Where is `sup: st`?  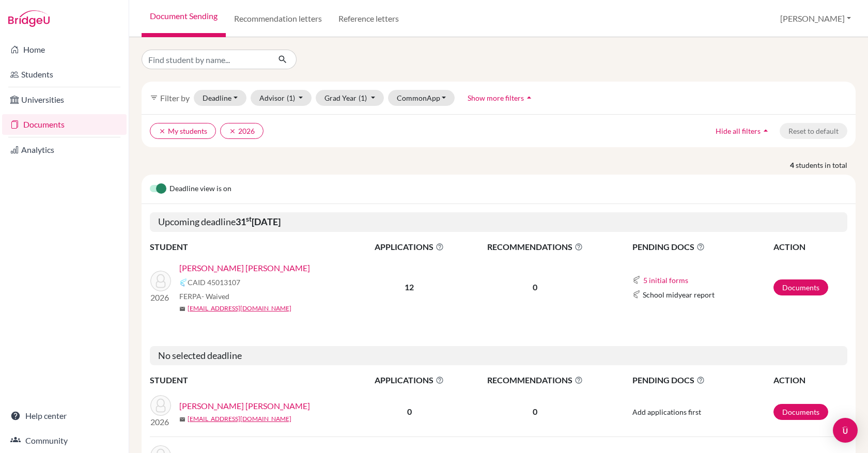 sup: st is located at coordinates (249, 219).